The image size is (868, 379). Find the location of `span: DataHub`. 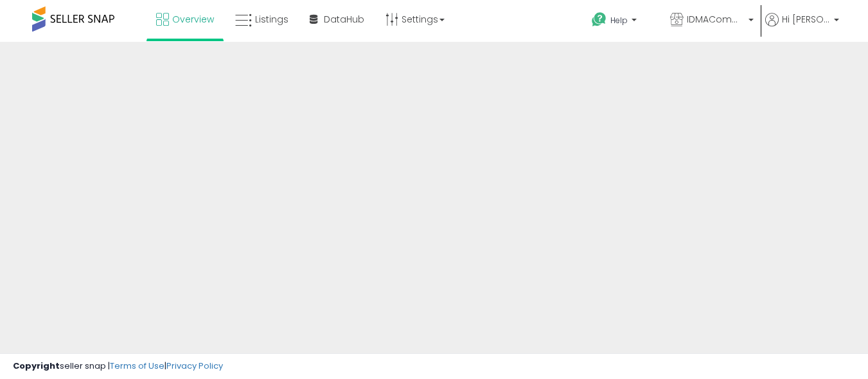

span: DataHub is located at coordinates (344, 19).